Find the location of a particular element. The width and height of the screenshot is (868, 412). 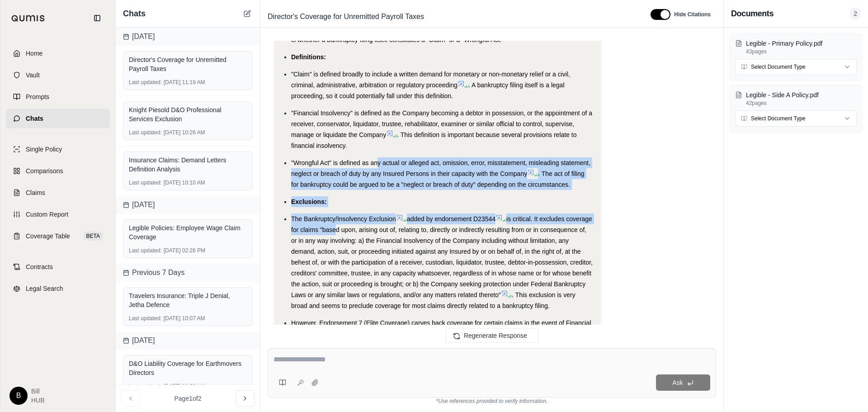

span: Page 1 of 2 is located at coordinates (188, 398).